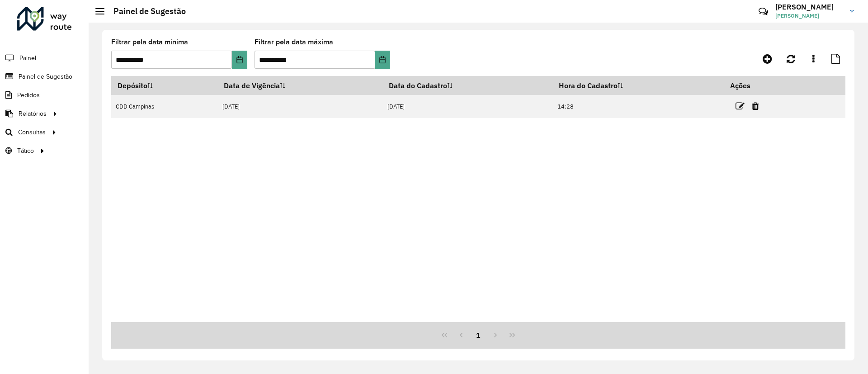  Describe the element at coordinates (164, 86) in the screenshot. I see `th: Depósito` at that location.